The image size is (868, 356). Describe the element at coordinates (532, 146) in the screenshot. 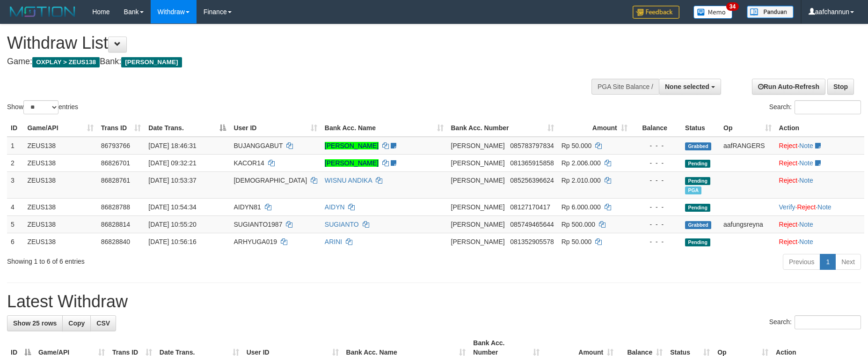

I see `span: Copy 085783797834 to clipboard` at that location.